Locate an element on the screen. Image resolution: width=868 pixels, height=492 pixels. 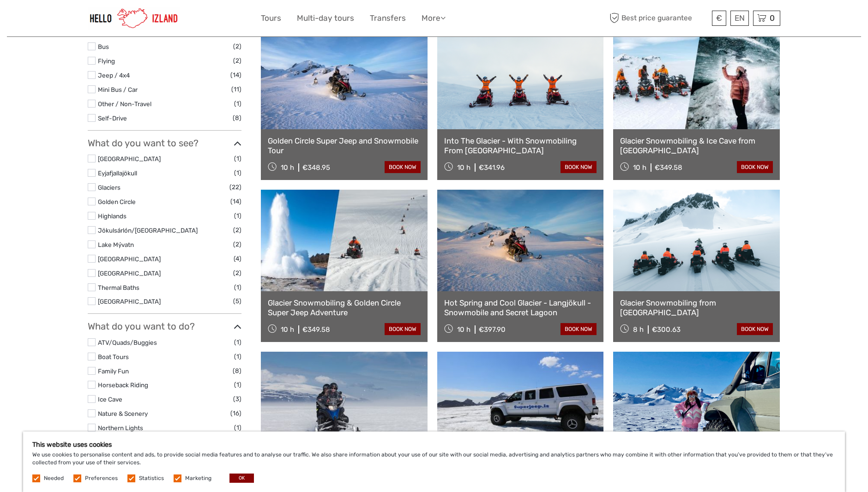
a: Lake Mývatn is located at coordinates (116, 245).